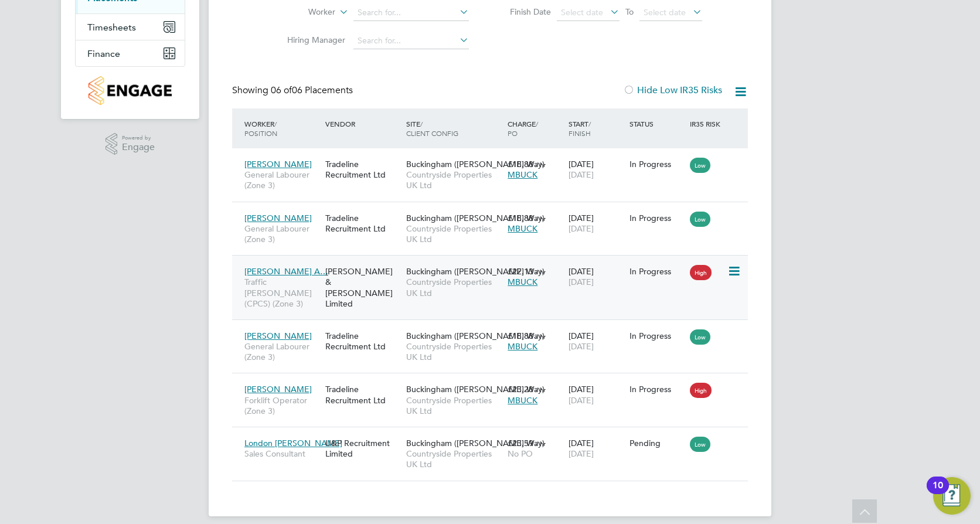 This screenshot has width=980, height=524. Describe the element at coordinates (301, 12) in the screenshot. I see `label: Worker` at that location.